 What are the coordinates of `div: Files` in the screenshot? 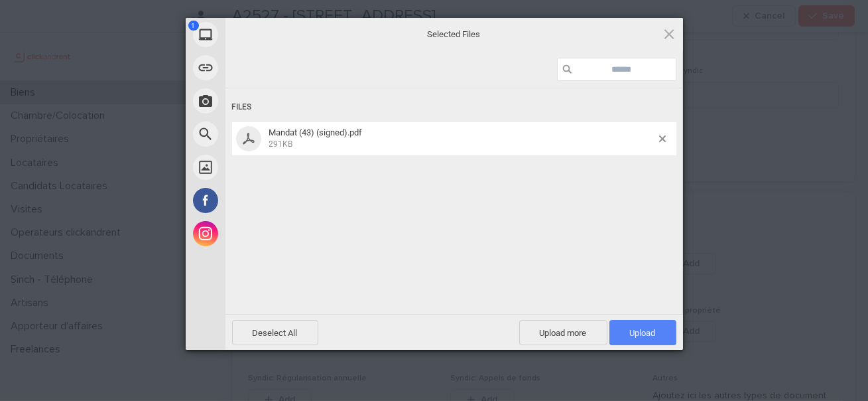 It's located at (454, 107).